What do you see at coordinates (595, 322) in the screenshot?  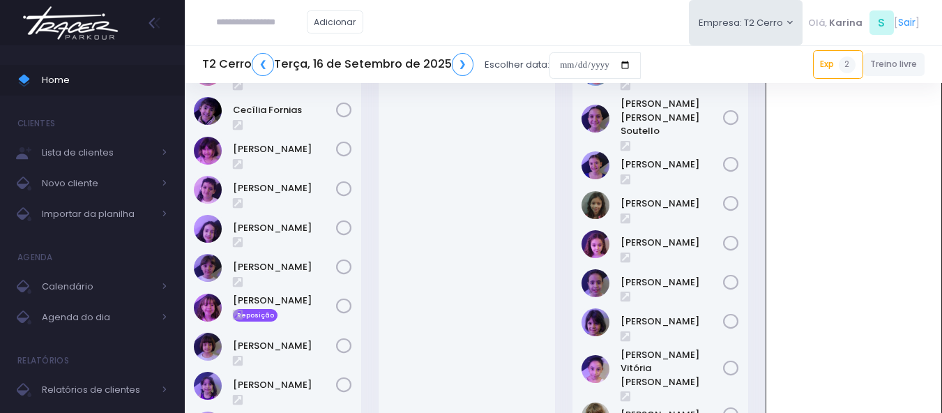 I see `img: Malu Bernardes` at bounding box center [595, 322].